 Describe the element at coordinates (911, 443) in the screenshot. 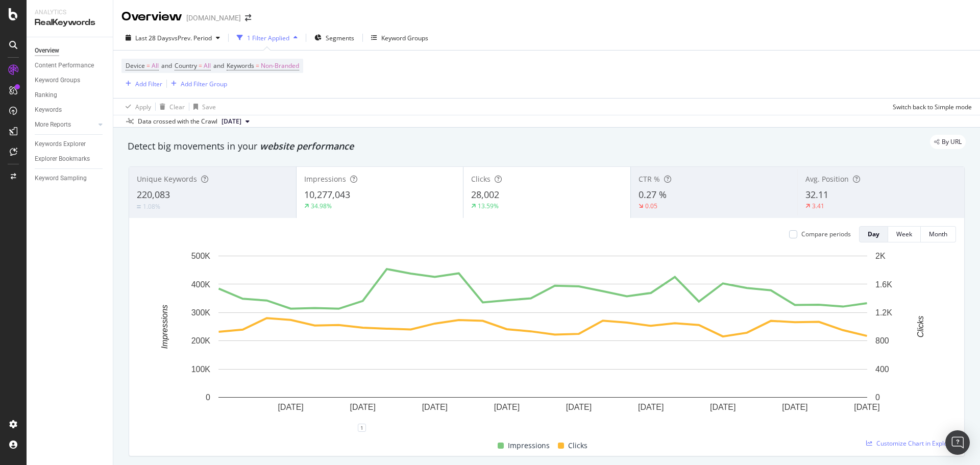

I see `a: Customize Chart in Explorer` at that location.